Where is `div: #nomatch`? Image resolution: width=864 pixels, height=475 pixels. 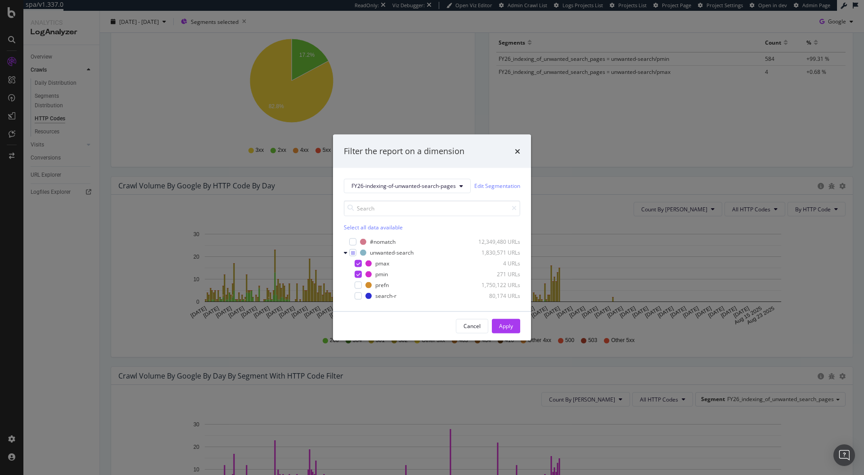 div: #nomatch is located at coordinates (383, 241).